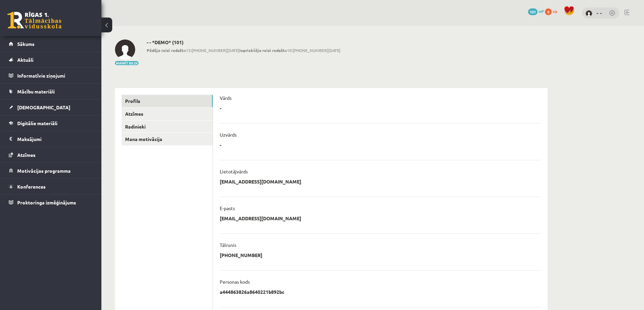  Describe the element at coordinates (26, 44) in the screenshot. I see `span: Sākums` at that location.